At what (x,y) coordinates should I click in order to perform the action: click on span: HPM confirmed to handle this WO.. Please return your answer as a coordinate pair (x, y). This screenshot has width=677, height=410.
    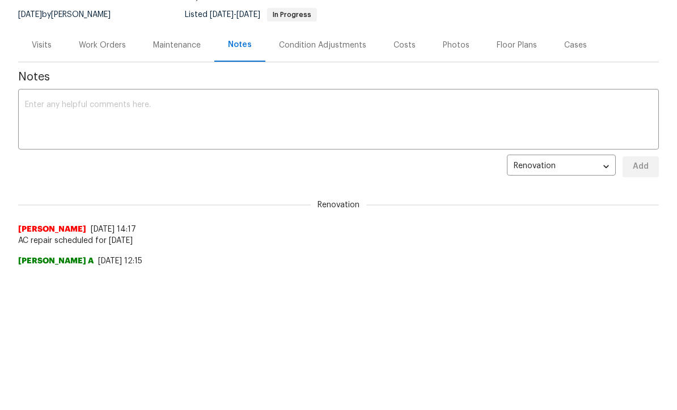
    Looking at the image, I should click on (338, 273).